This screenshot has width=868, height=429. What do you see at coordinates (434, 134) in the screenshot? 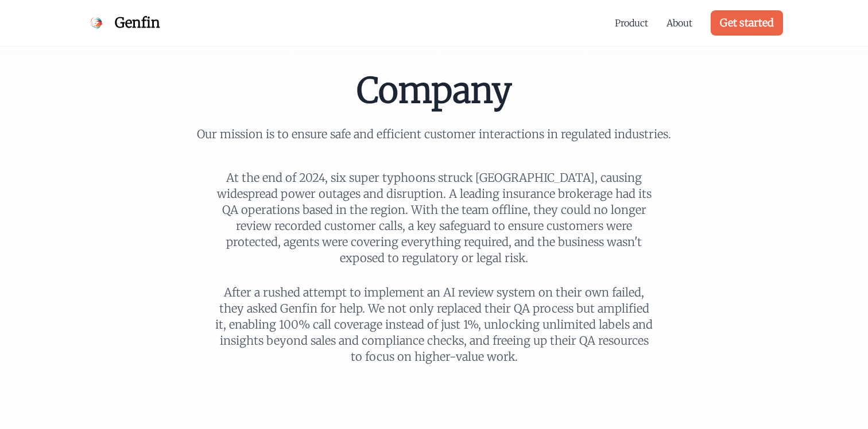
I see `p: Our mission is to ensure safe and efficient customer interactions in regulated industries.` at bounding box center [434, 134].